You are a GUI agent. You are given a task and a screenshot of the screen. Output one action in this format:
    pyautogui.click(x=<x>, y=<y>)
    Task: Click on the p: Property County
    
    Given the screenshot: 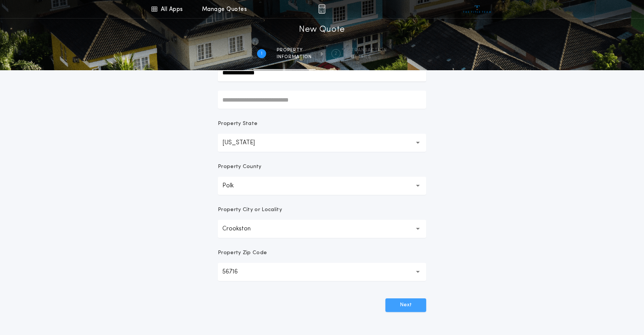 What is the action you would take?
    pyautogui.click(x=240, y=167)
    